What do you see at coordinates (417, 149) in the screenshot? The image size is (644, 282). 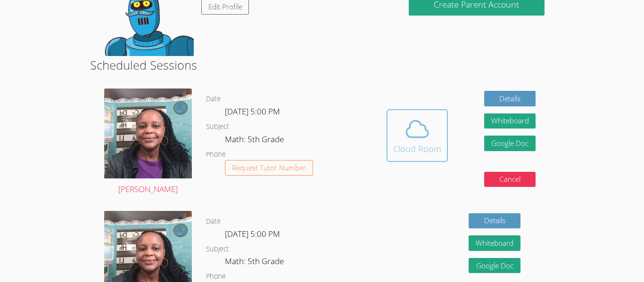 I see `div: Cloud Room` at bounding box center [417, 149].